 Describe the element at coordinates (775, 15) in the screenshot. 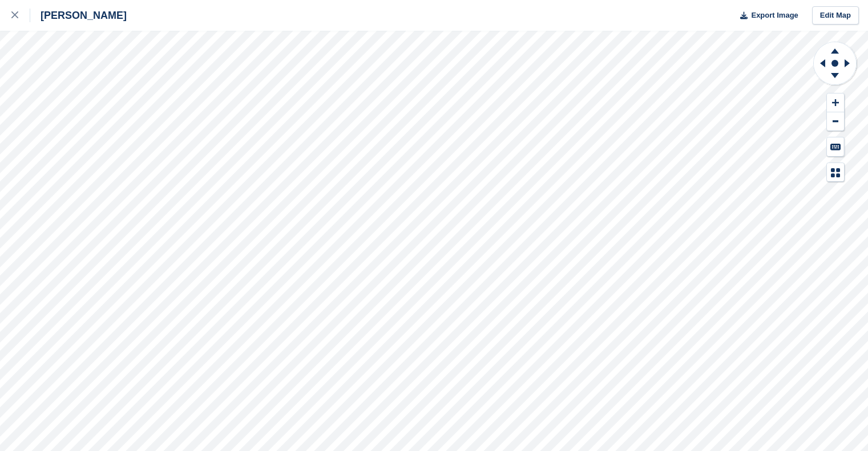

I see `span: Export Image` at that location.